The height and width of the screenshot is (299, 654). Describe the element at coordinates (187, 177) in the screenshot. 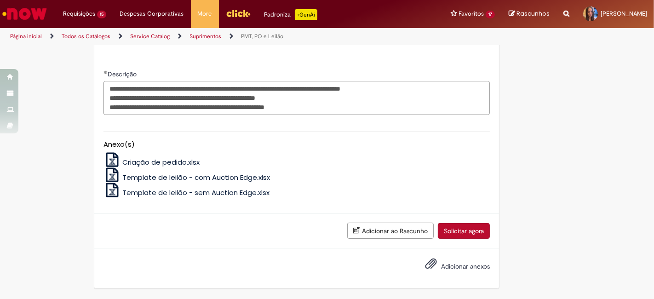

I see `a: Template de leilão - com Auction Edge.xlsx` at that location.